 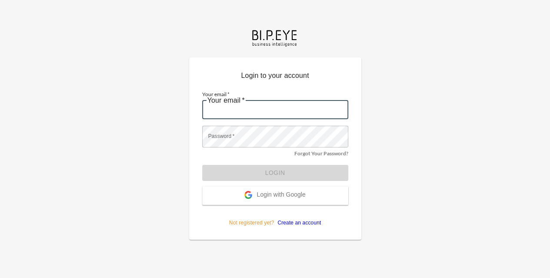 What do you see at coordinates (275, 37) in the screenshot?
I see `img: bipeye-logo` at bounding box center [275, 37].